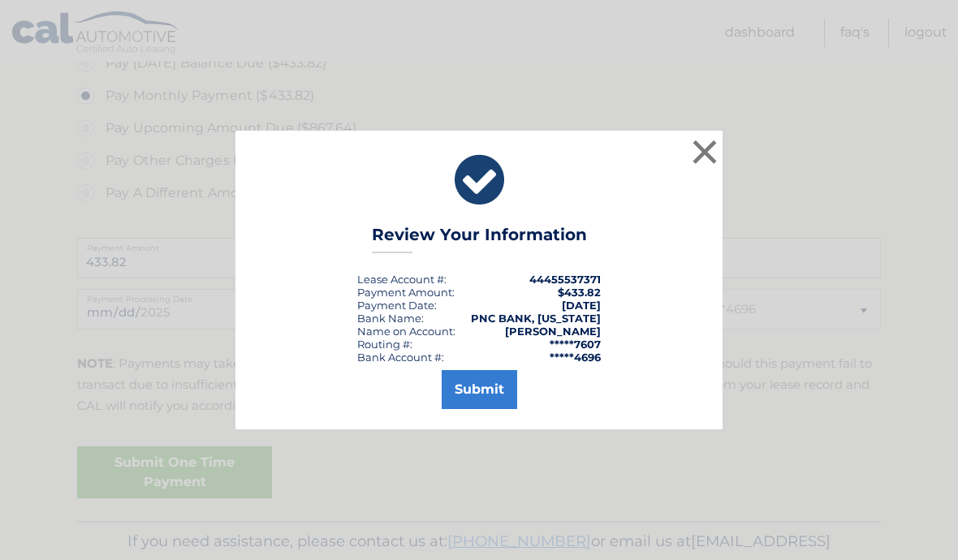 The width and height of the screenshot is (958, 560). I want to click on div: Name on Account:, so click(406, 331).